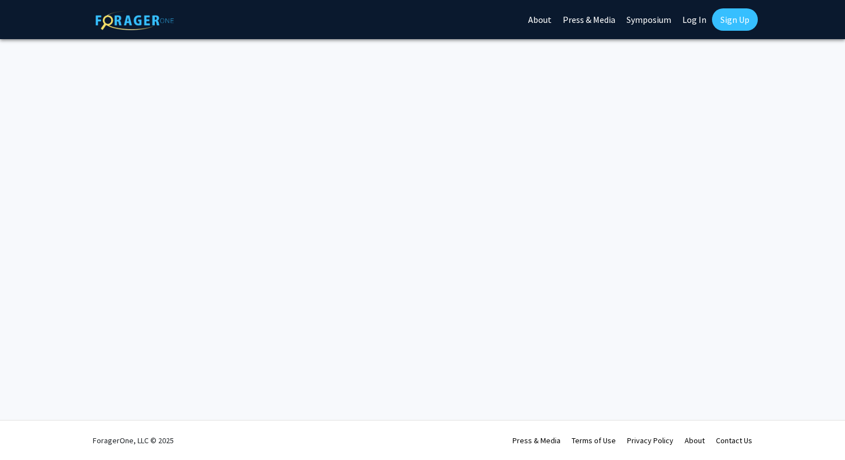 This screenshot has height=460, width=845. Describe the element at coordinates (695, 440) in the screenshot. I see `a: About` at that location.